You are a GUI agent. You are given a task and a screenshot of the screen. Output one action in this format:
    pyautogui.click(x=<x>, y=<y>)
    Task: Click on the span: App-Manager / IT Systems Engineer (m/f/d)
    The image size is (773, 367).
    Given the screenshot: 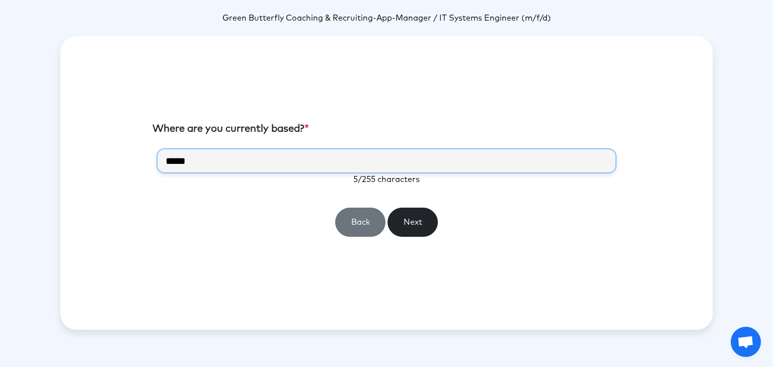 What is the action you would take?
    pyautogui.click(x=464, y=18)
    